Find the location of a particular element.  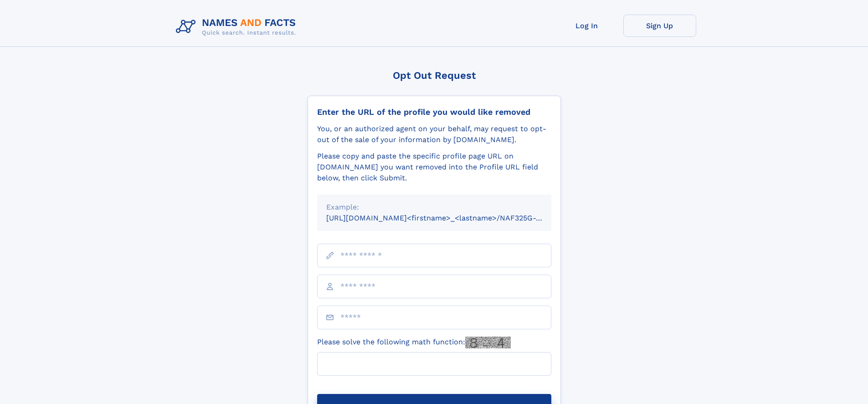

div: Example: is located at coordinates (434, 207).